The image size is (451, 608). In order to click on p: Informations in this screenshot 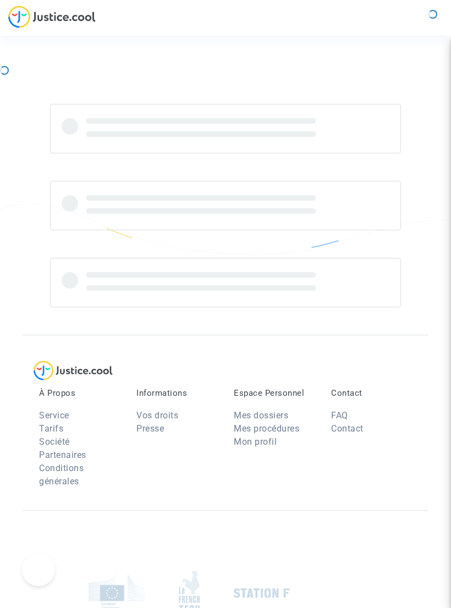, I will do `click(176, 393)`.